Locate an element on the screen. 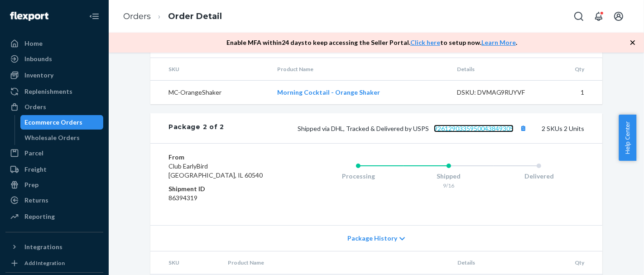 Image resolution: width=644 pixels, height=275 pixels. a: Order Detail is located at coordinates (195, 16).